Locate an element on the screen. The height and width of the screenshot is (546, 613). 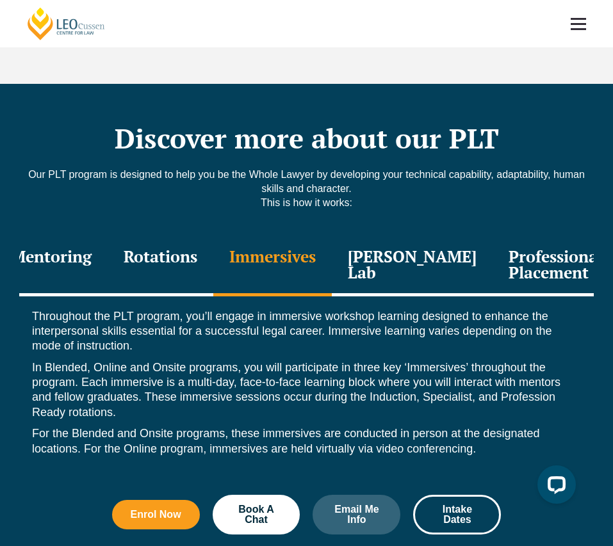
button: Open LiveChat chat widget is located at coordinates (29, 24).